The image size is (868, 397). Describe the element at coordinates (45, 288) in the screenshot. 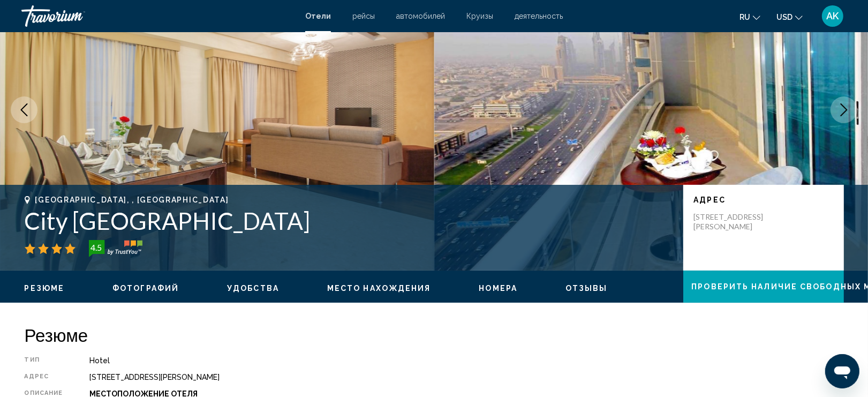

I see `span: Резюме` at that location.